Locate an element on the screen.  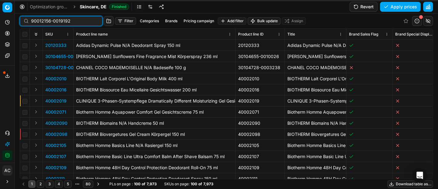
button: AC is located at coordinates (7, 170).